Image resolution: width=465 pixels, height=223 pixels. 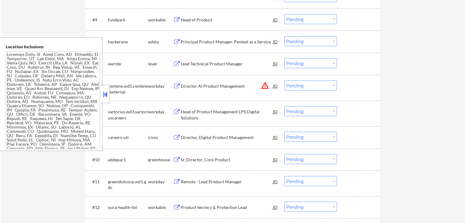 What do you see at coordinates (227, 207) in the screenshot?
I see `div: Product Secrecy & Protection Lead` at bounding box center [227, 207].